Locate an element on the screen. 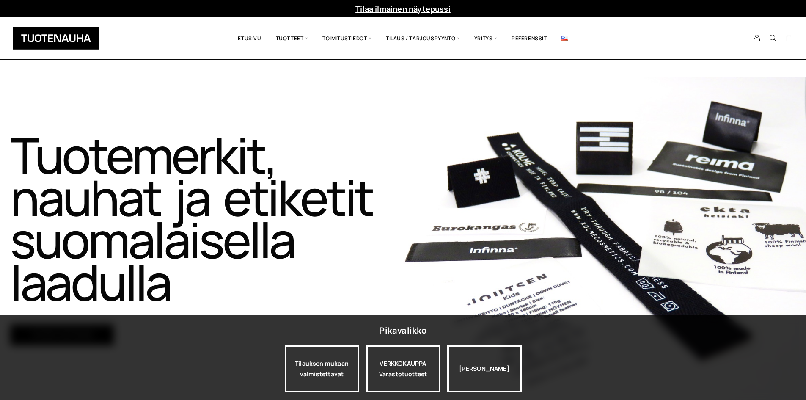 The width and height of the screenshot is (806, 400). button: Search is located at coordinates (773, 38).